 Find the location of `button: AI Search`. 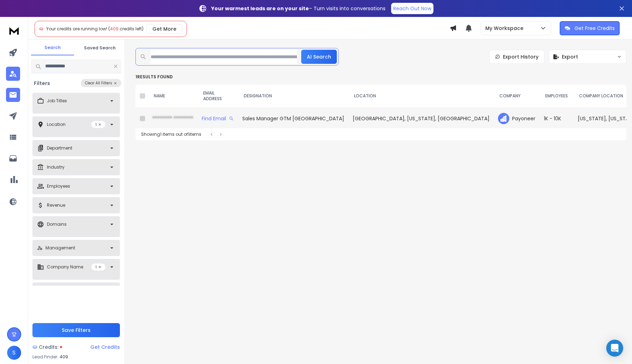

button: AI Search is located at coordinates (319, 57).